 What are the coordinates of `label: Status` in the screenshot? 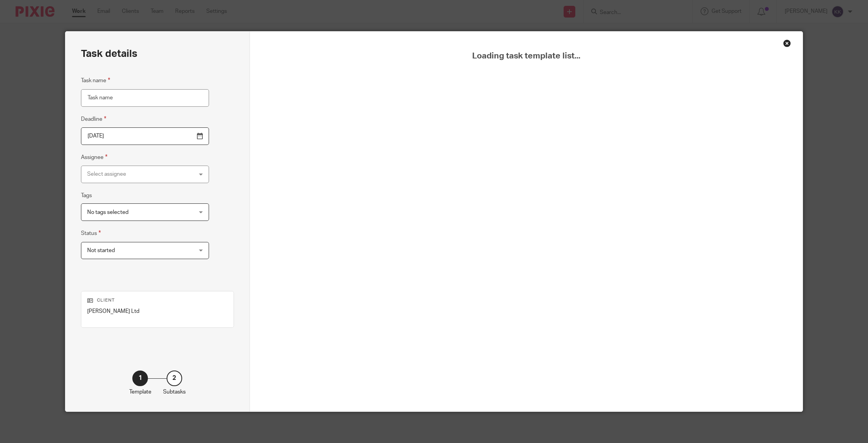 It's located at (90, 233).